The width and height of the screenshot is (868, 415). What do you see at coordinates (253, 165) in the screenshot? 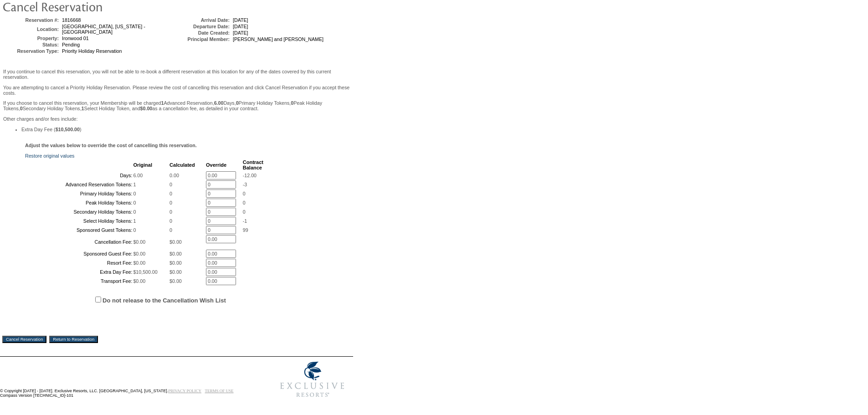
I see `b: Contract Balance` at bounding box center [253, 165].